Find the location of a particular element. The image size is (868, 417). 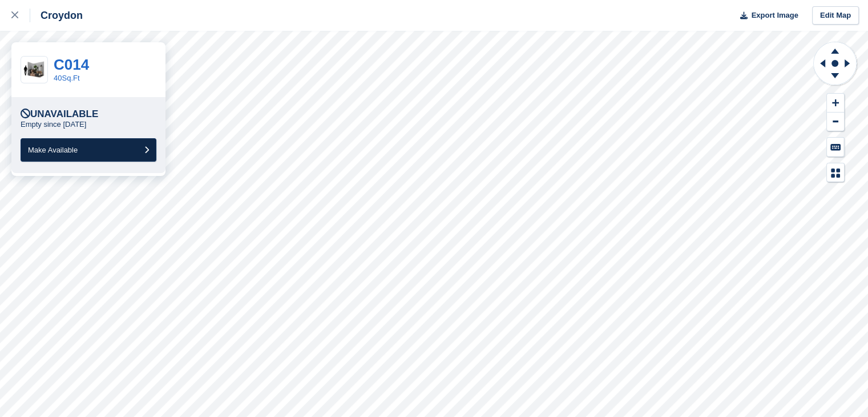

button: Zoom Out is located at coordinates (836, 122).